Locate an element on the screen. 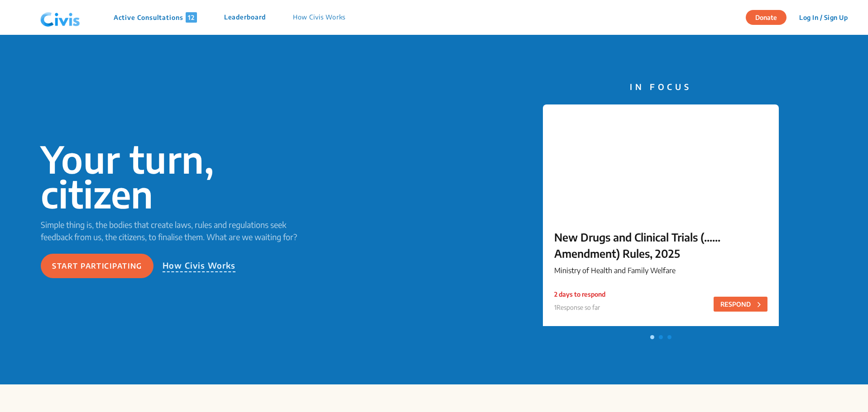 Image resolution: width=868 pixels, height=412 pixels. p: Simple thing is, the bodies that create laws, rules and regulations seek feedback from us, the ci... is located at coordinates (179, 231).